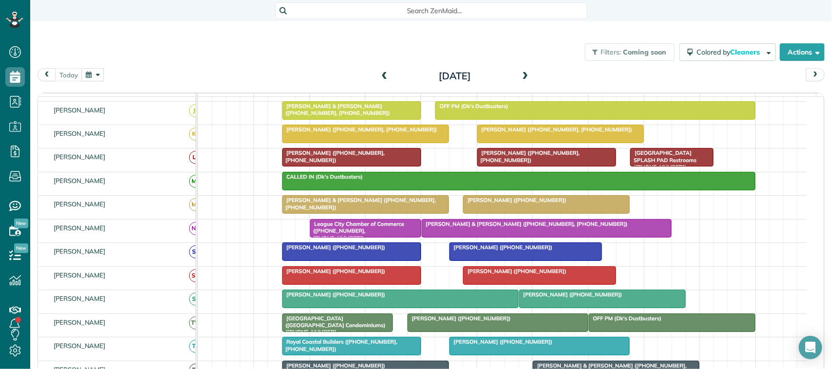  I want to click on span: CALLED IN (Dk's Dustbusters), so click(323, 177).